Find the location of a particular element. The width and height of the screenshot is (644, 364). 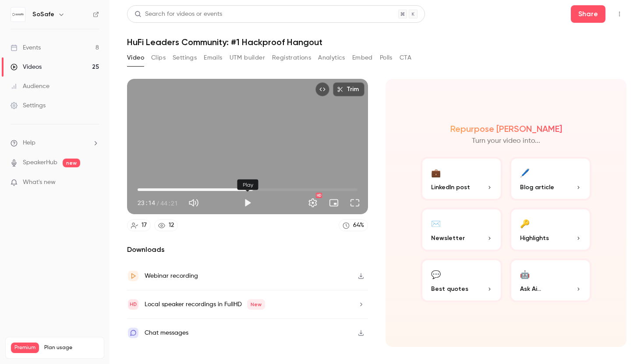

button: Turn on miniplayer is located at coordinates (334, 203).